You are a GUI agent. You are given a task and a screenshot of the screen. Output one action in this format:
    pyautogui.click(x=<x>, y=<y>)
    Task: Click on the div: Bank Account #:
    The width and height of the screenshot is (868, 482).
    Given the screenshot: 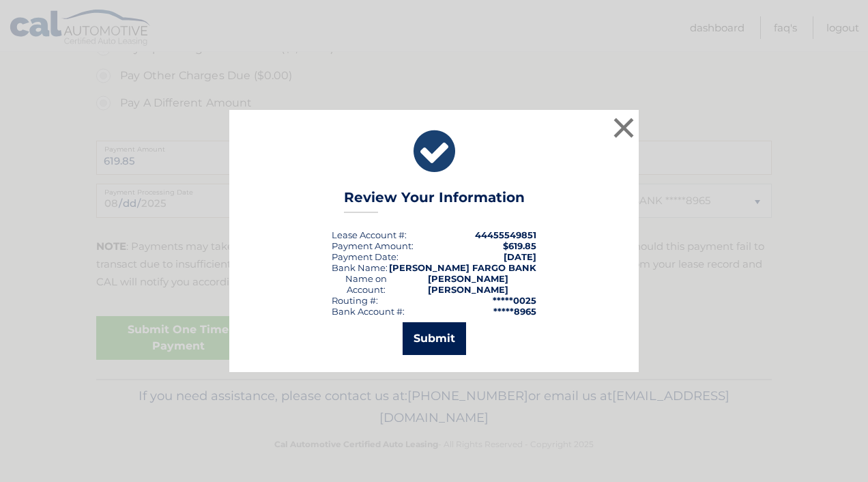 What is the action you would take?
    pyautogui.click(x=368, y=312)
    